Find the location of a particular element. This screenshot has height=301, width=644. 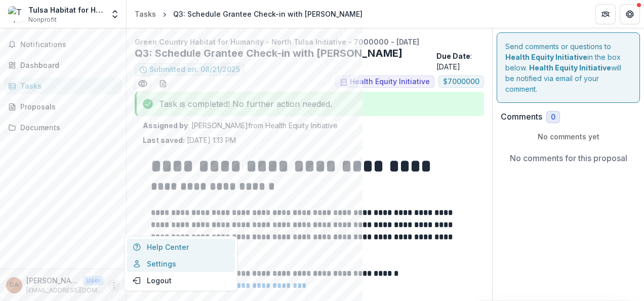

div: Send comments or questions to in the box below. will be notified via email of your comment. is located at coordinates (568, 67).